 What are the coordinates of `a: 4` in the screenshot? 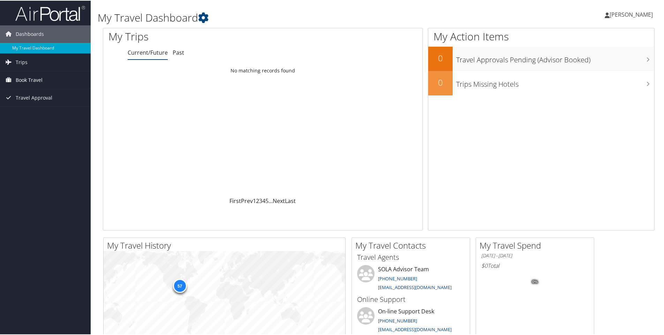 It's located at (264, 201).